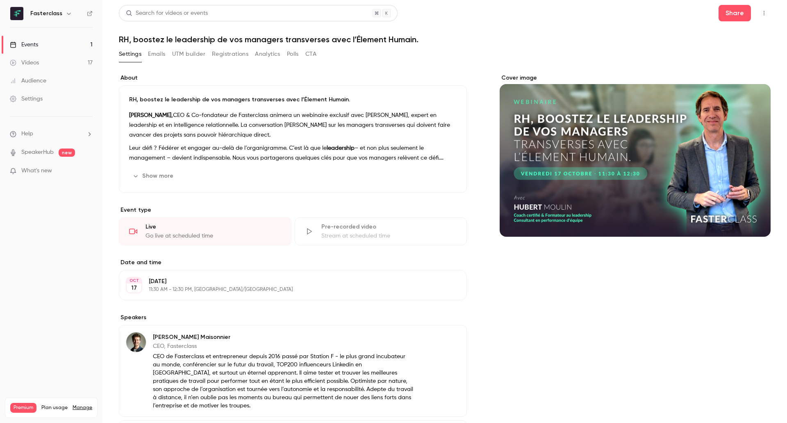 The image size is (787, 423). What do you see at coordinates (154, 176) in the screenshot?
I see `button: Show more` at bounding box center [154, 176].